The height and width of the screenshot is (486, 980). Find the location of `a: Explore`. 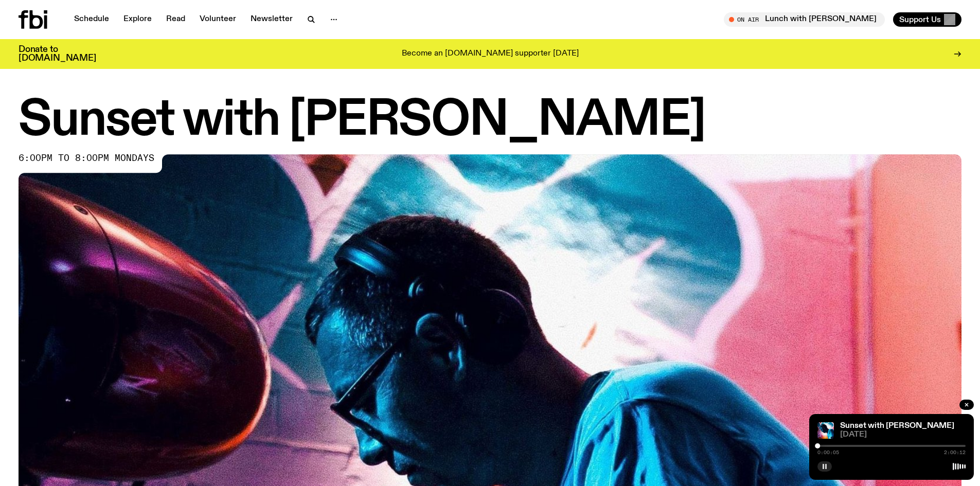

a: Explore is located at coordinates (137, 19).